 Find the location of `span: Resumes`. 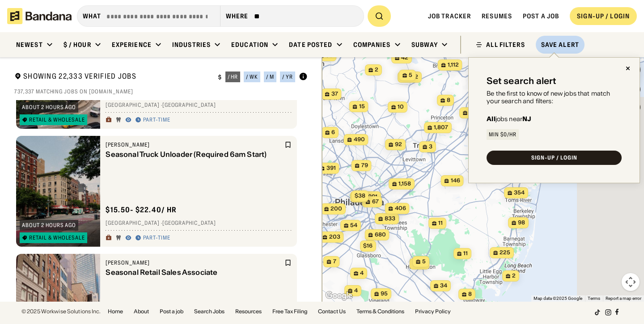

span: Resumes is located at coordinates (497, 16).